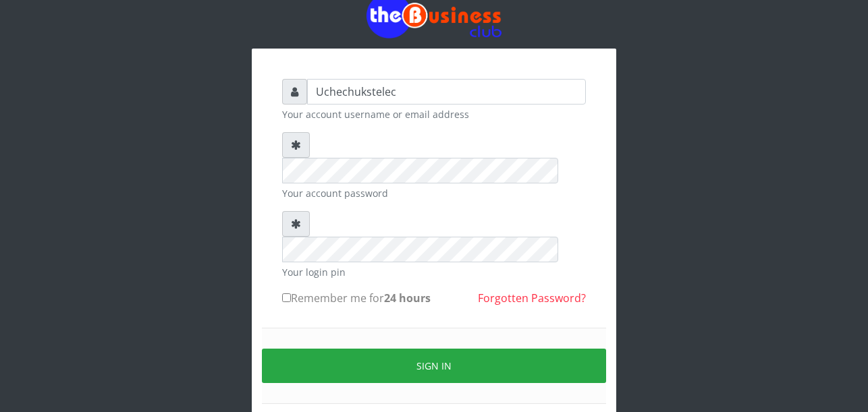 Image resolution: width=868 pixels, height=412 pixels. What do you see at coordinates (357, 298) in the screenshot?
I see `label: Remember me for` at bounding box center [357, 298].